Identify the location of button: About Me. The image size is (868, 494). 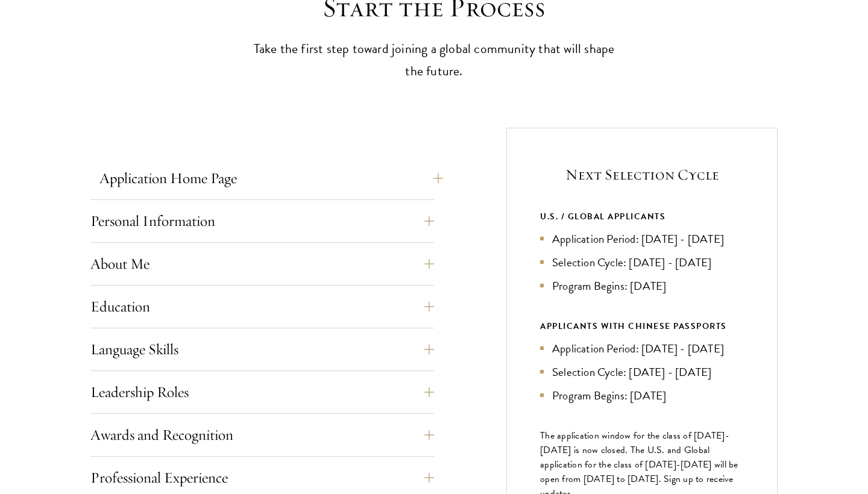
(262, 264).